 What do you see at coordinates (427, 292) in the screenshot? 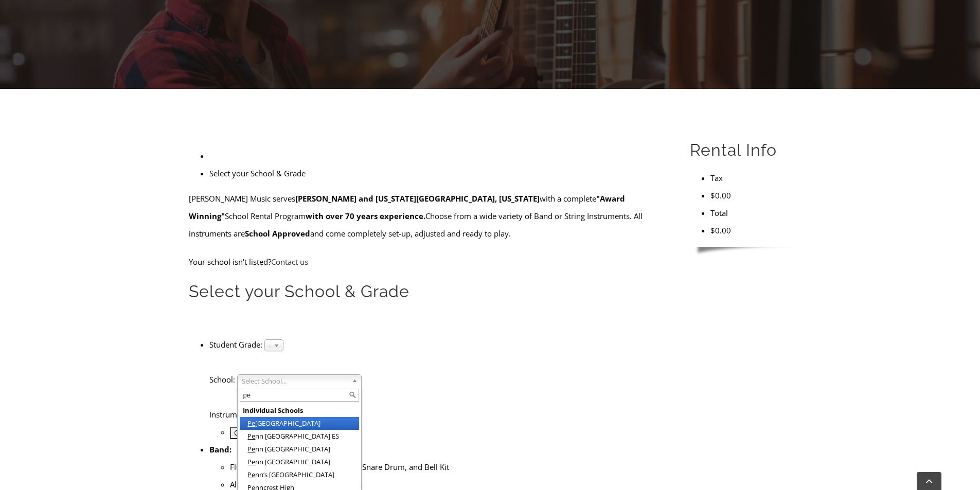
I see `h2: Select your School & Grade` at bounding box center [427, 292].